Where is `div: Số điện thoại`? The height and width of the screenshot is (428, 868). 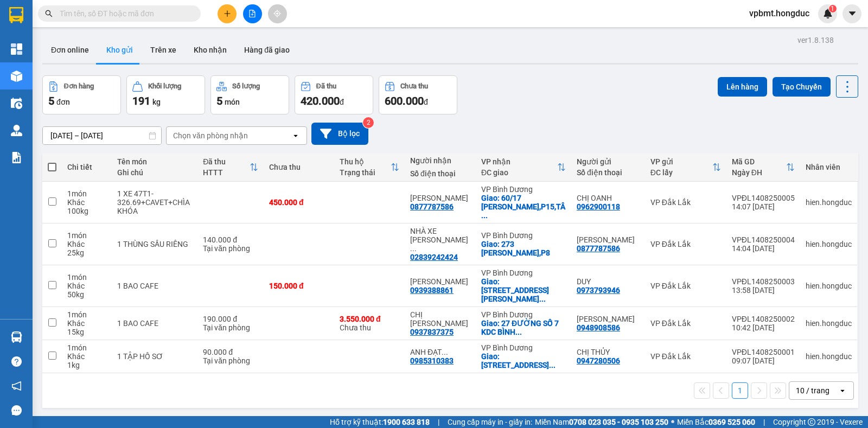 div: Số điện thoại is located at coordinates (608, 173).